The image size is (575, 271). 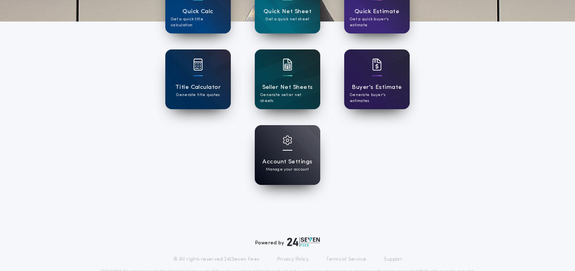 I want to click on h1: Quick Net Sheet, so click(x=287, y=12).